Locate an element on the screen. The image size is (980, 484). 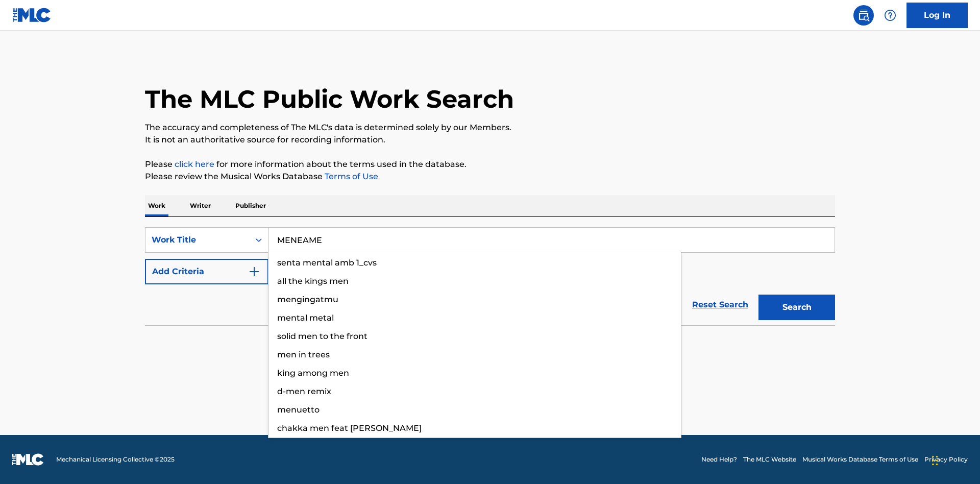
span: all the kings men is located at coordinates (313, 281).